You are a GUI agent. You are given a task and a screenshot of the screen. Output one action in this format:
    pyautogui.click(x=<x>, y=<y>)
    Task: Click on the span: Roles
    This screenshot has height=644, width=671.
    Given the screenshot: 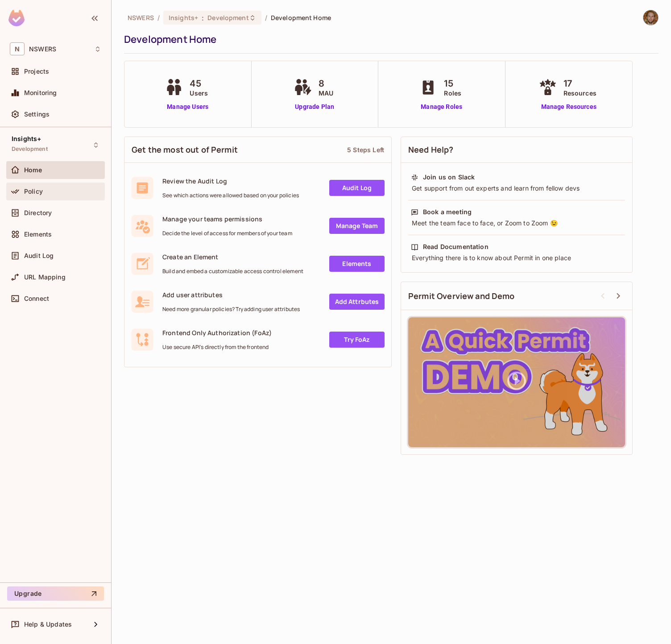 What is the action you would take?
    pyautogui.click(x=452, y=93)
    